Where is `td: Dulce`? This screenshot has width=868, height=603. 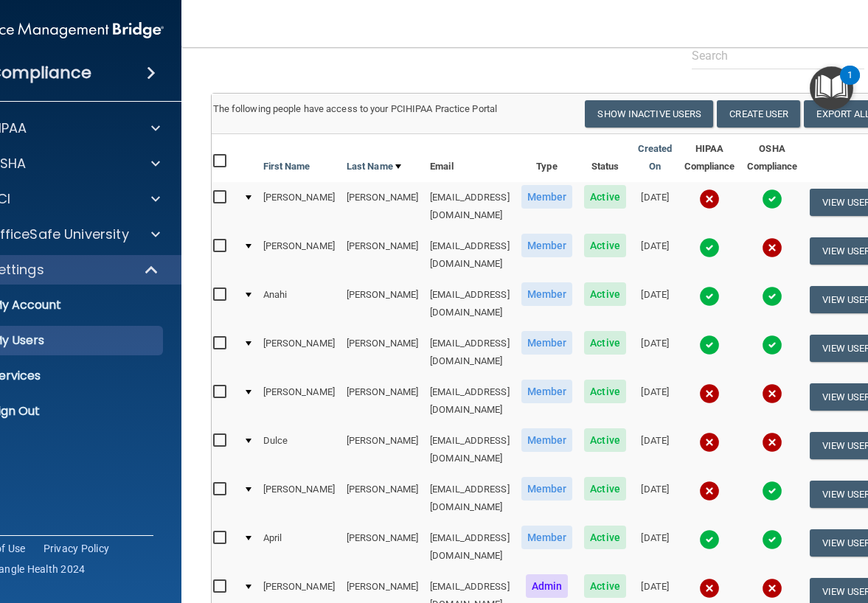 td: Dulce is located at coordinates (298, 450).